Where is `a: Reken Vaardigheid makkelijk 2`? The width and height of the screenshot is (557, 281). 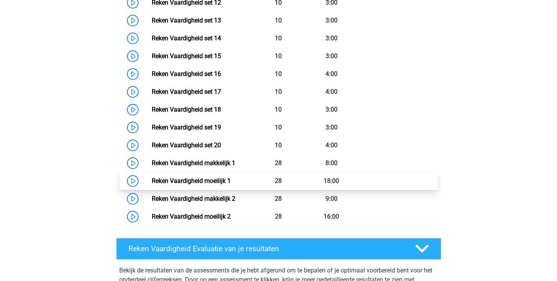
a: Reken Vaardigheid makkelijk 2 is located at coordinates (194, 198).